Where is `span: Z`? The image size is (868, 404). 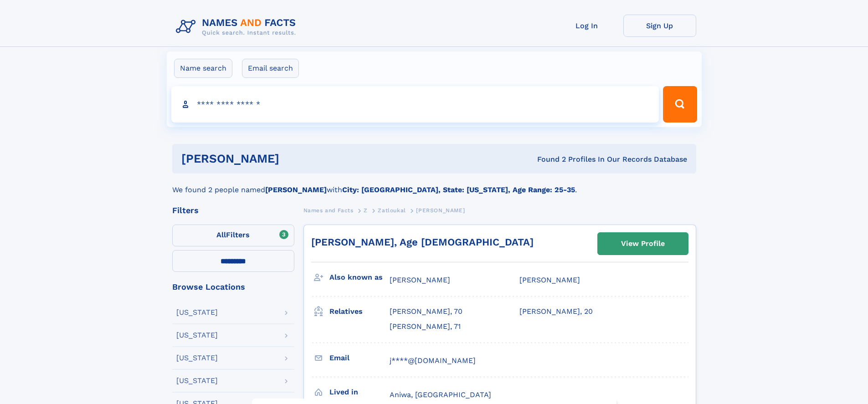 span: Z is located at coordinates (366, 211).